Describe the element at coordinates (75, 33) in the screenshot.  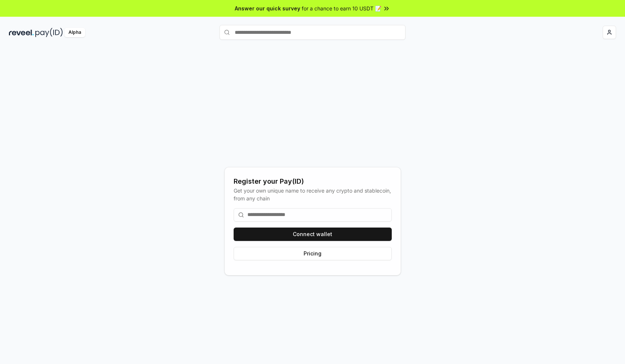
I see `div: Alpha` at that location.